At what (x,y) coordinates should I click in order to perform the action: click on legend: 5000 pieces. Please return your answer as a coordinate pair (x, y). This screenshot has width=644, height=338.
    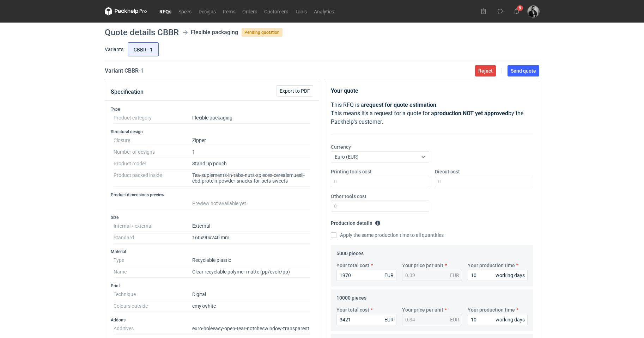
    Looking at the image, I should click on (350, 252).